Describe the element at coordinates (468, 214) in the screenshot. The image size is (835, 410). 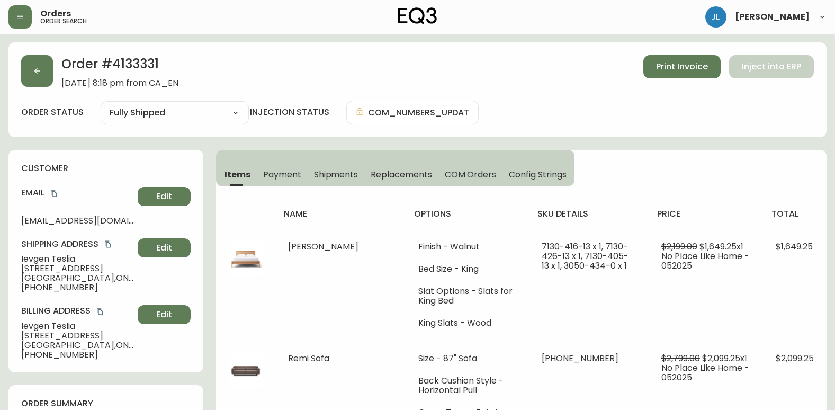
I see `h4: options` at that location.